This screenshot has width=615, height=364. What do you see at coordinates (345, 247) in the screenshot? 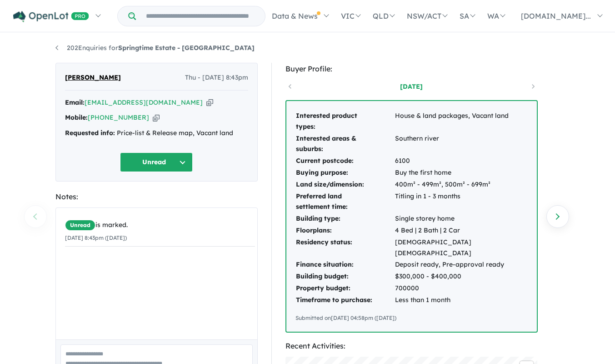
I see `td: Residency status:` at bounding box center [345, 247].